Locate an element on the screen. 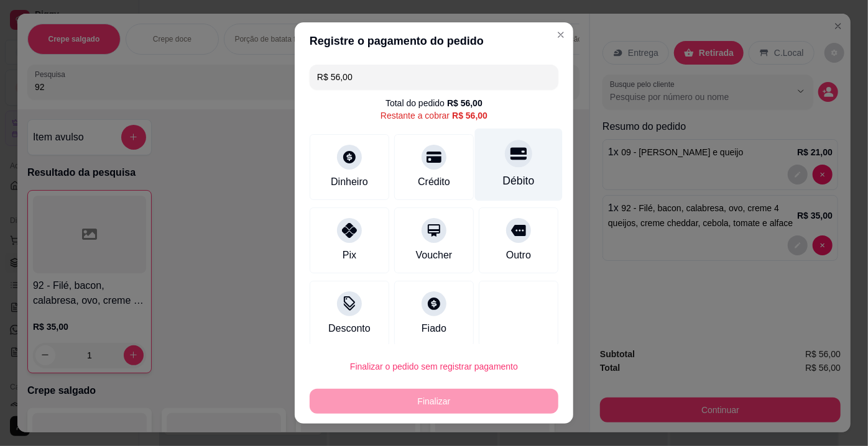 Image resolution: width=868 pixels, height=446 pixels. input: Ex.: hambúrguer de cordeiro is located at coordinates (434, 77).